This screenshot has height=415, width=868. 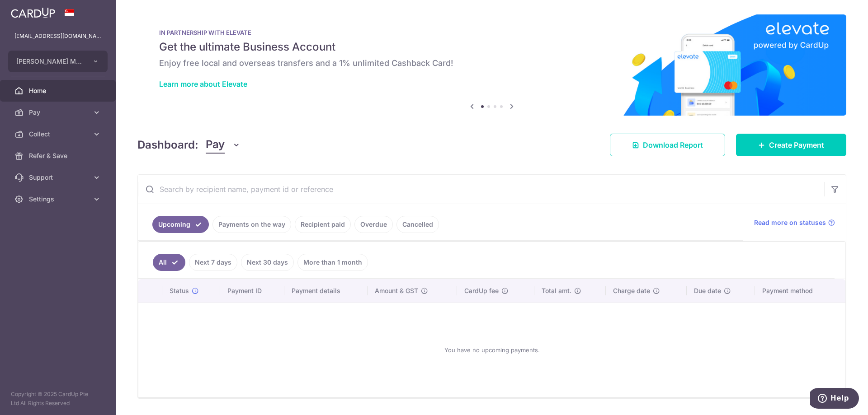 What do you see at coordinates (557, 291) in the screenshot?
I see `span: Total amt.` at bounding box center [557, 291].